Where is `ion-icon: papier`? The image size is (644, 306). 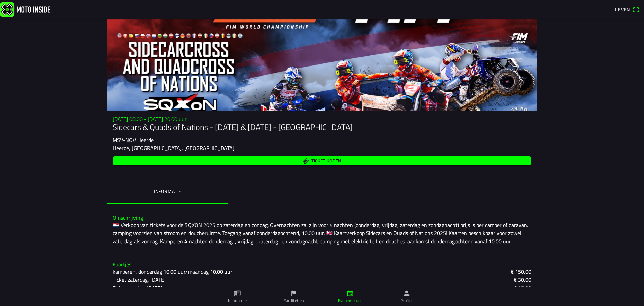 ion-icon: papier is located at coordinates (238, 293).